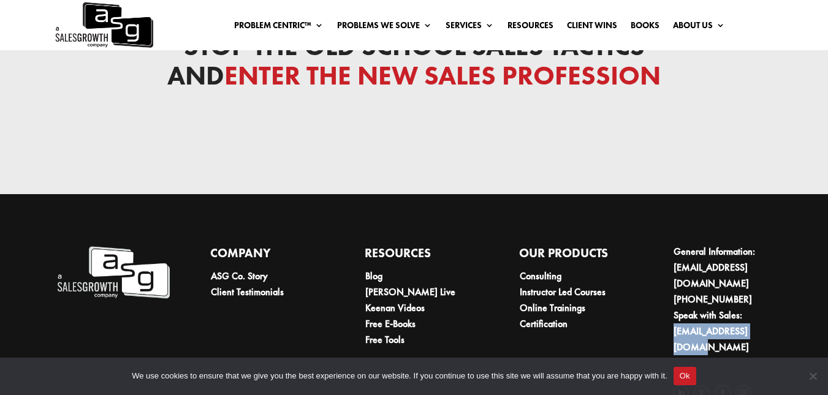 The height and width of the screenshot is (395, 828). Describe the element at coordinates (247, 292) in the screenshot. I see `a: Client Testimonials` at that location.